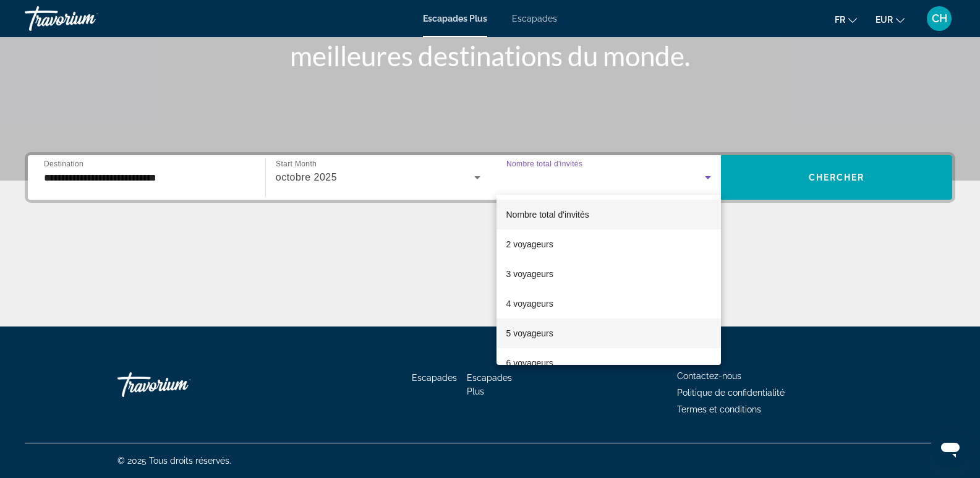 The height and width of the screenshot is (478, 980). Describe the element at coordinates (530, 273) in the screenshot. I see `font: 3 voyageurs` at that location.